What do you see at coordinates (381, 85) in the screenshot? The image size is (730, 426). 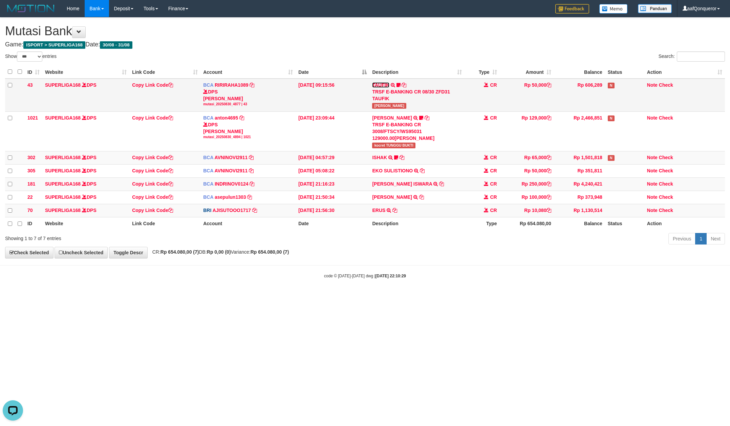 I see `a: TAUFIK` at bounding box center [381, 85].